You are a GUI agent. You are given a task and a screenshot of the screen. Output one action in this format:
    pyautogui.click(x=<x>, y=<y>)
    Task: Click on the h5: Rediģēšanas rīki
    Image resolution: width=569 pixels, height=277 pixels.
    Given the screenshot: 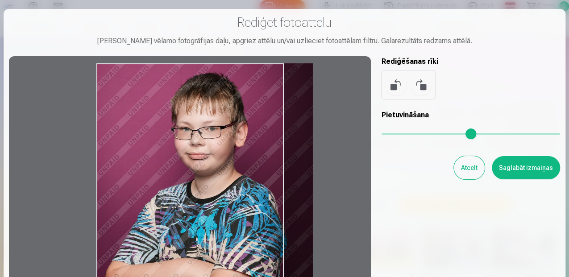 What is the action you would take?
    pyautogui.click(x=471, y=62)
    